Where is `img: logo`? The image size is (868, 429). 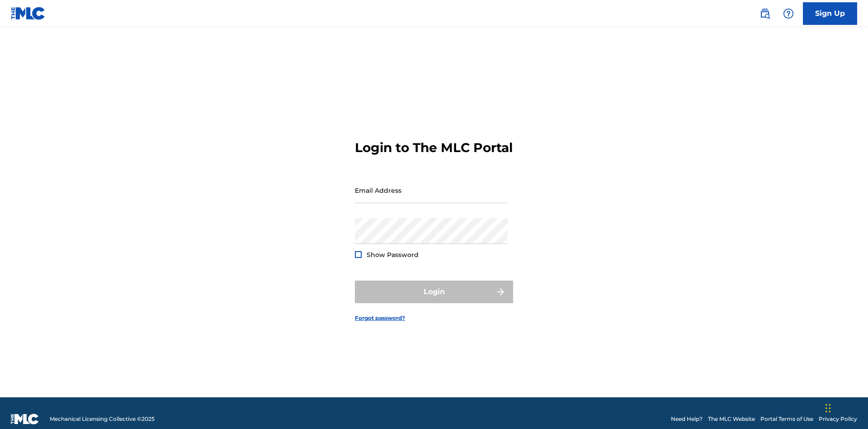 img: logo is located at coordinates (25, 419).